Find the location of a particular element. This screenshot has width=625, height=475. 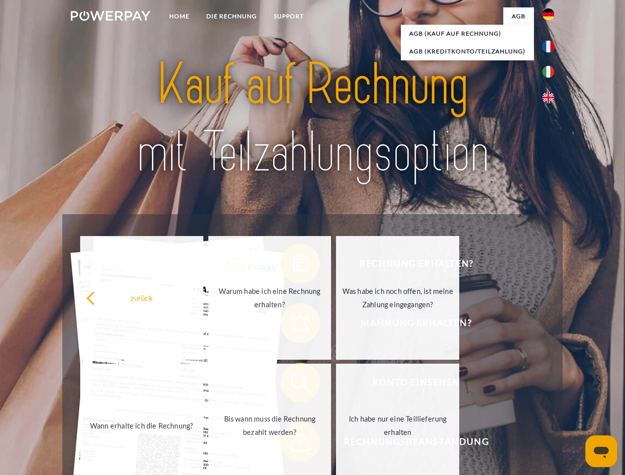

a: SUPPORT is located at coordinates (289, 16).